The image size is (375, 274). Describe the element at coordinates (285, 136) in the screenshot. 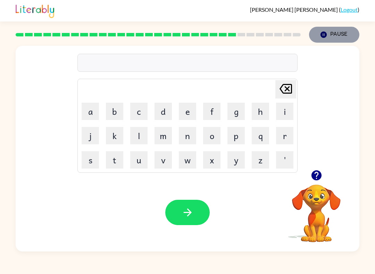

I see `button: r` at that location.